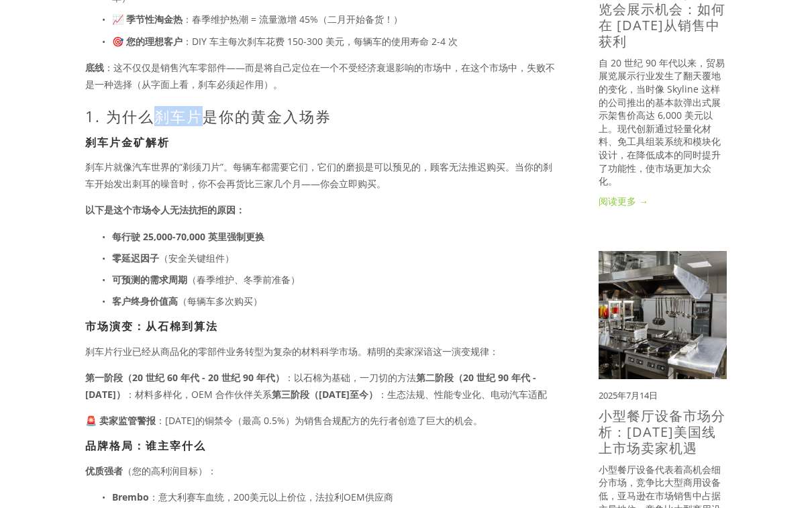 The height and width of the screenshot is (508, 812). I want to click on font: Brembo, so click(130, 497).